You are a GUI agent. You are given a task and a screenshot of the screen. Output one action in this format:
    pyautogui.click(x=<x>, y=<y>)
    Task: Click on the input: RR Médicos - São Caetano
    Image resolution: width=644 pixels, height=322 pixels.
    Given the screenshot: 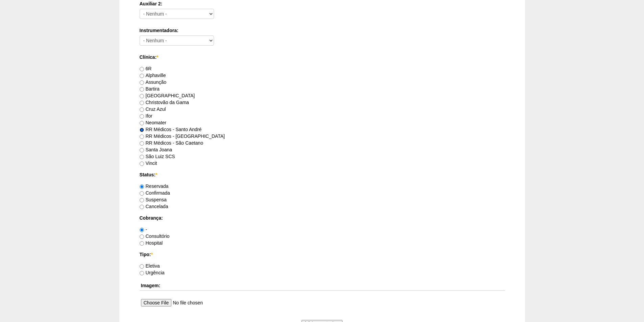 What is the action you would take?
    pyautogui.click(x=142, y=143)
    